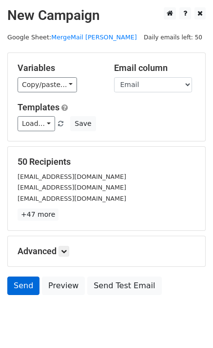  What do you see at coordinates (36, 124) in the screenshot?
I see `a: Load...` at bounding box center [36, 124].